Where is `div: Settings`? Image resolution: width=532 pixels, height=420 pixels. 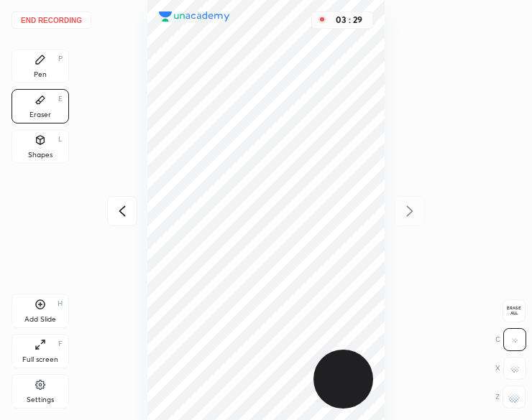
div: Settings is located at coordinates (40, 400).